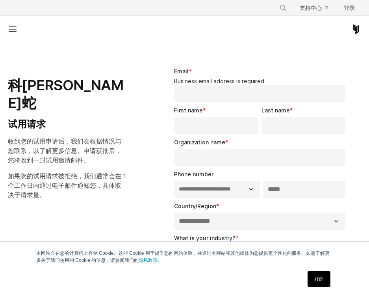  I want to click on font: 收到您的试用申请后，我们会根据情况与您联系，以了解更多信息。申请获批后，您将收到一封试用邀请邮件。, so click(65, 151).